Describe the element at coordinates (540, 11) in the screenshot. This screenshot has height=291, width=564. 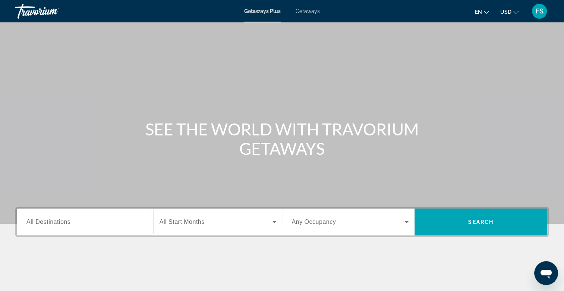
I see `span: FS` at that location.